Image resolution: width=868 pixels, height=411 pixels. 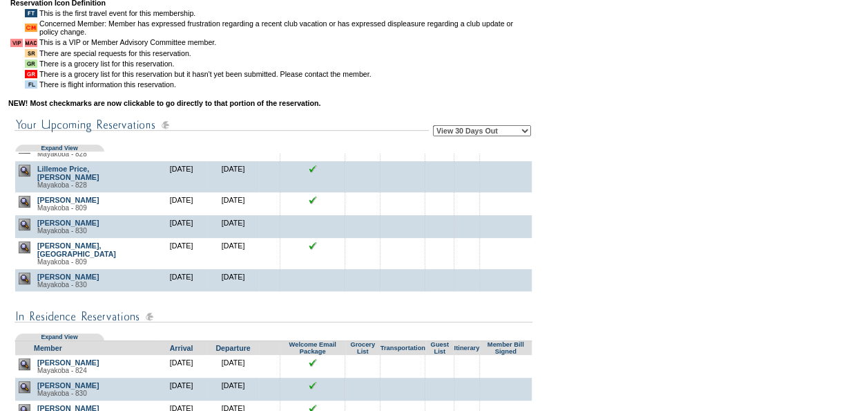 What do you see at coordinates (363, 348) in the screenshot?
I see `a: Grocery List` at bounding box center [363, 348].